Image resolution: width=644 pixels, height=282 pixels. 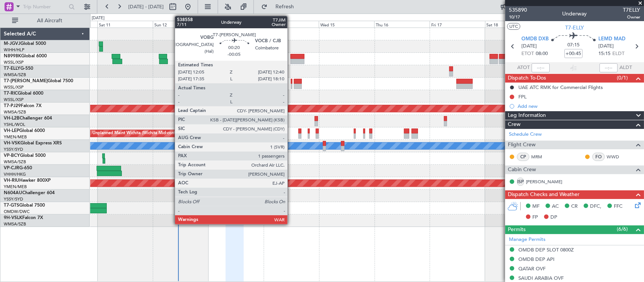 I want to click on div: Underway, so click(x=574, y=14).